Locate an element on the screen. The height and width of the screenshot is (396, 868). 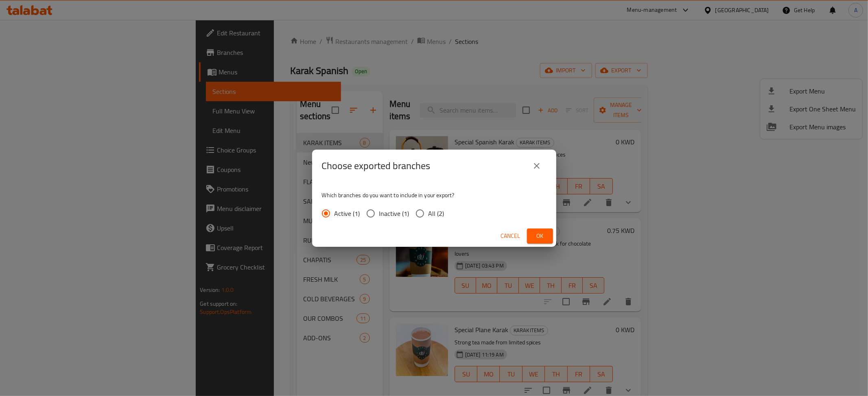
h2: Choose exported branches is located at coordinates (376, 166).